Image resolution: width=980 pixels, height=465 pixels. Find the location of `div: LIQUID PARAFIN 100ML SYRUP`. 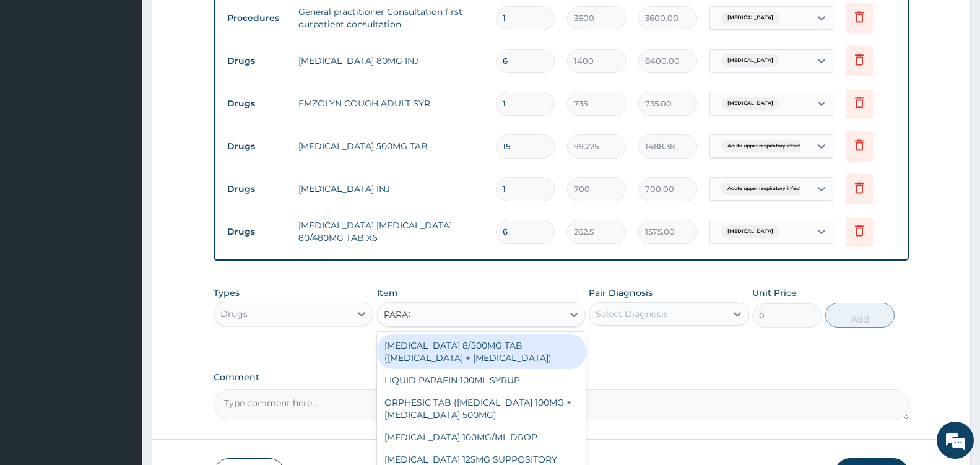

div: LIQUID PARAFIN 100ML SYRUP is located at coordinates (481, 380).